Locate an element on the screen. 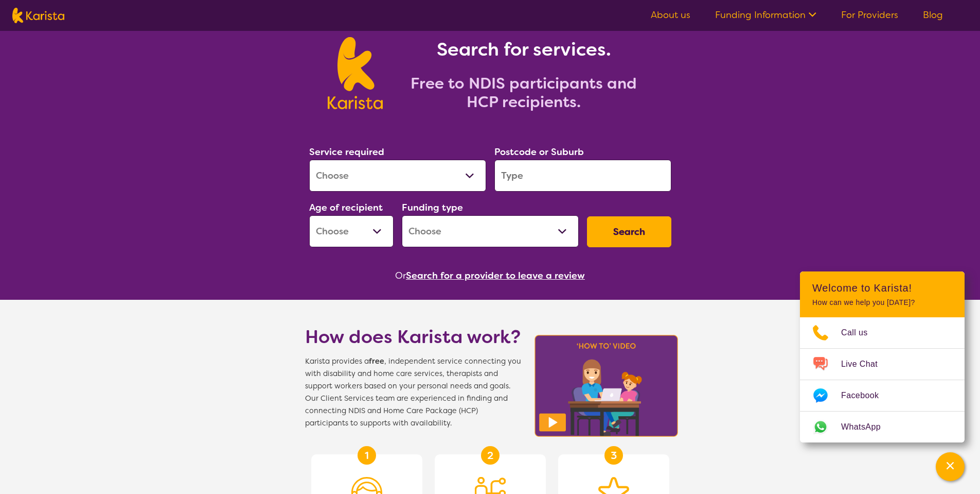 The height and width of the screenshot is (494, 980). span: Live Chat is located at coordinates (865, 364).